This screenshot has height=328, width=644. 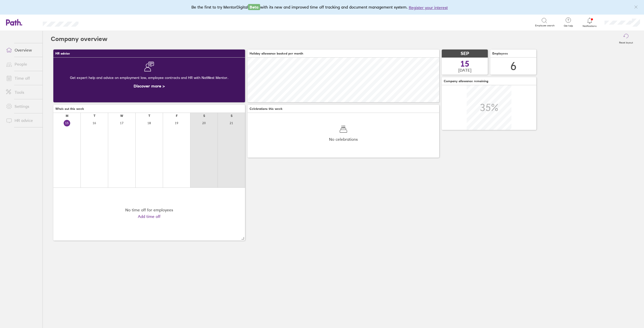 I want to click on a: Tools, so click(x=22, y=92).